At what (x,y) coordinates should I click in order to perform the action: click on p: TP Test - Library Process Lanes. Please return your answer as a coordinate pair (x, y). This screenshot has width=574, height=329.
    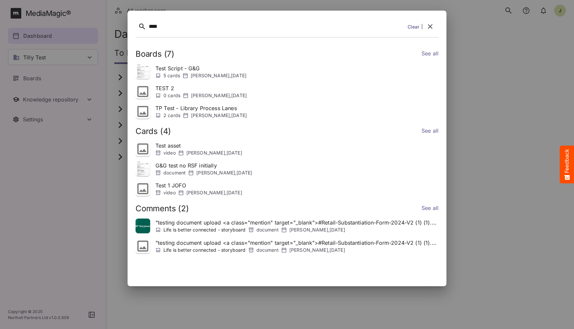
    Looking at the image, I should click on (201, 108).